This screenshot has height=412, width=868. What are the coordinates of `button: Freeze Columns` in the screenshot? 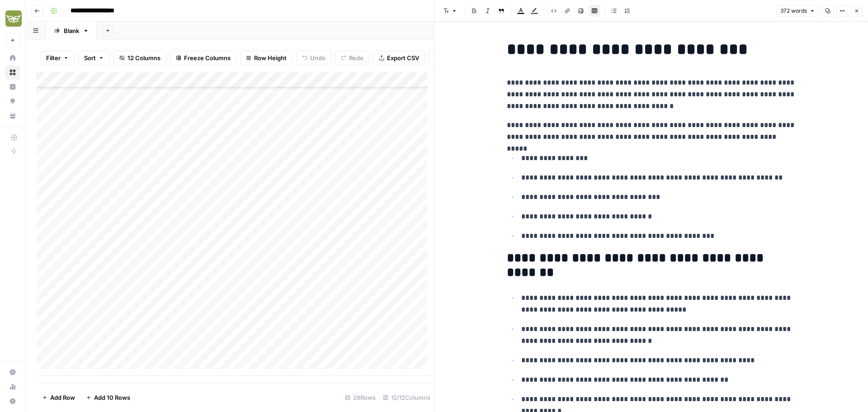 It's located at (203, 58).